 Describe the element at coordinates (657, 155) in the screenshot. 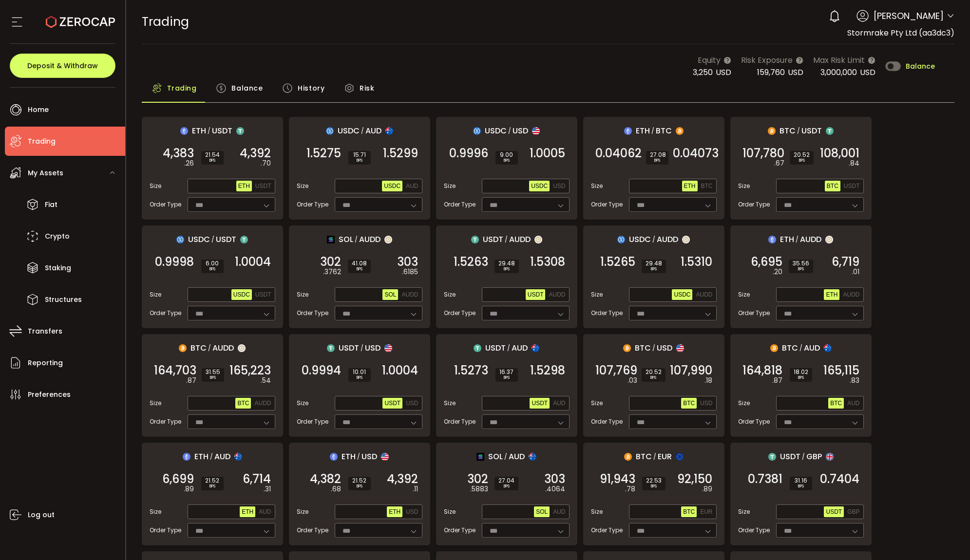

I see `span: 27.08` at that location.